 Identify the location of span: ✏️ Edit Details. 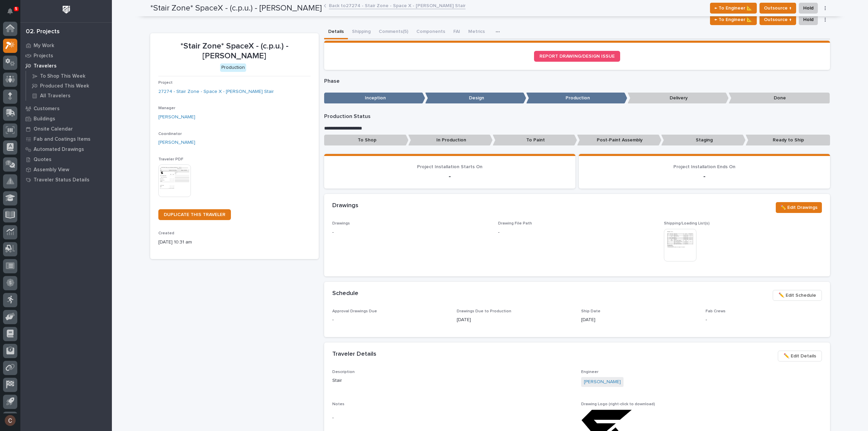
(800, 356).